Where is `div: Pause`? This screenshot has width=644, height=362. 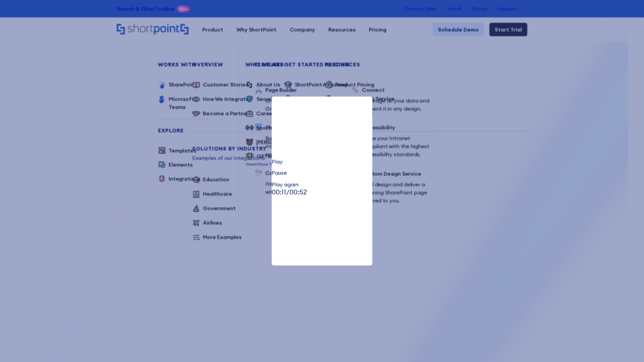
div: Pause is located at coordinates (322, 173).